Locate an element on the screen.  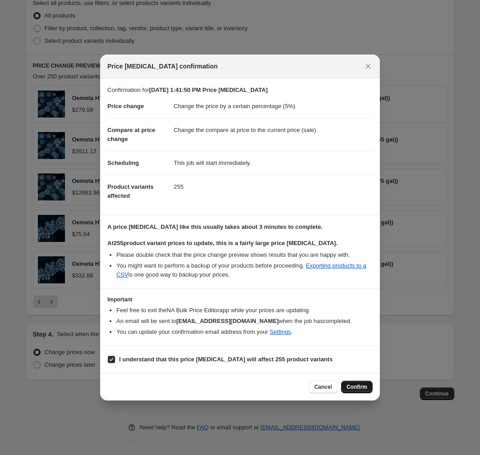
h3: Important is located at coordinates (240, 300).